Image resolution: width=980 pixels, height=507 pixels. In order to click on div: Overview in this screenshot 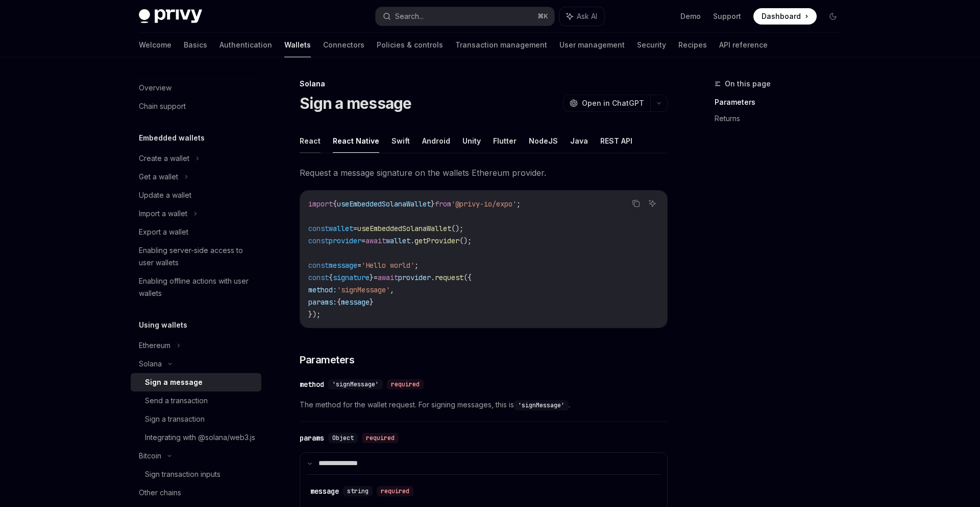, I will do `click(155, 88)`.